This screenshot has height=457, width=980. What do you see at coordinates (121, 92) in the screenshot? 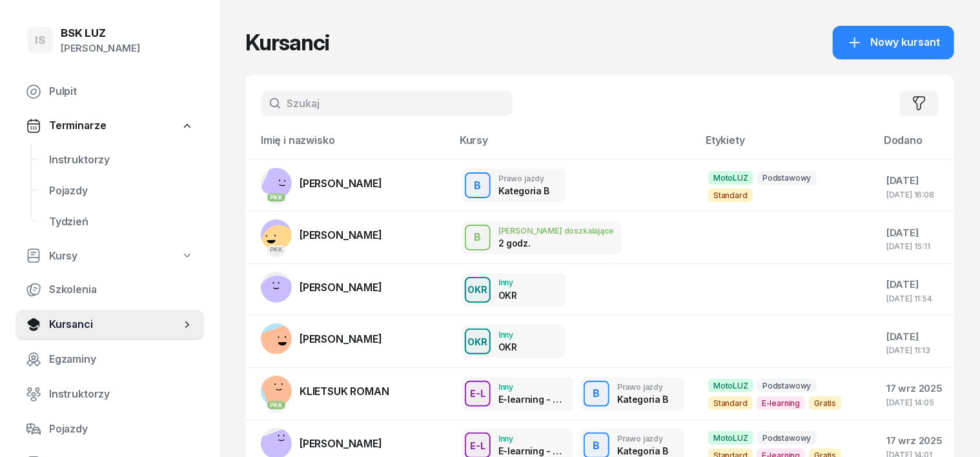
I see `span: Pulpit` at bounding box center [121, 92].